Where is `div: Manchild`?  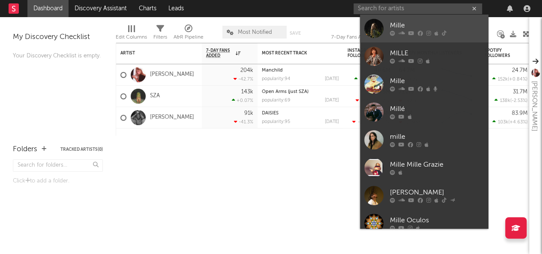
div: Manchild is located at coordinates (300, 70).